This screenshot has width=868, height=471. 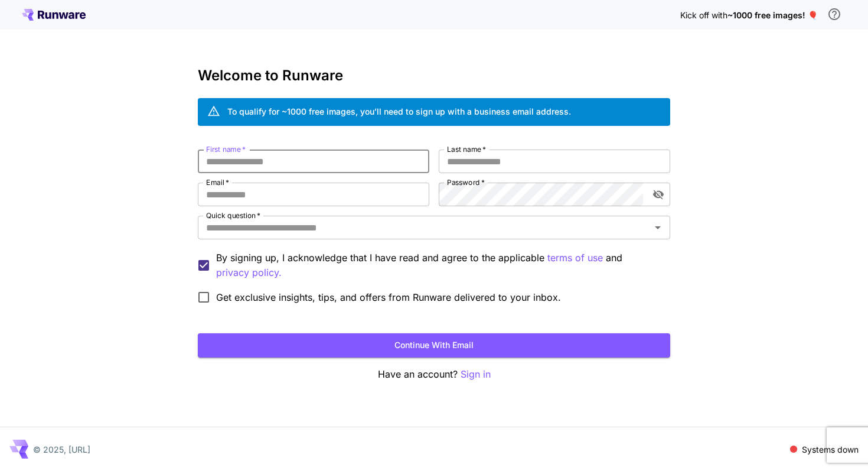 What do you see at coordinates (389, 297) in the screenshot?
I see `span: Get exclusive insights, tips, and offers from Runware delivered to your inbox.` at bounding box center [389, 297].